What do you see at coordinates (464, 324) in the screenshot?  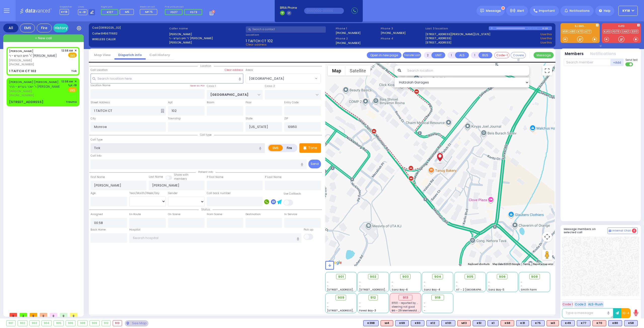 I see `div: ALS` at bounding box center [464, 324].